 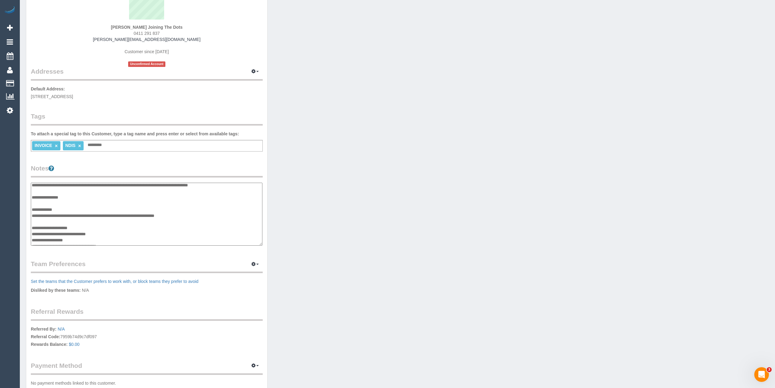 What do you see at coordinates (147, 266) in the screenshot?
I see `legend: Team Preferences` at bounding box center [147, 266].